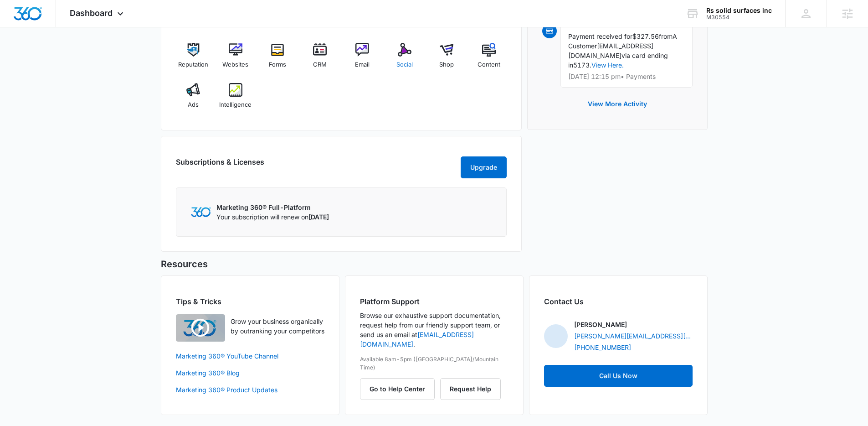 This screenshot has width=868, height=426. Describe the element at coordinates (278, 326) in the screenshot. I see `p: Grow your business organically by outranking your competitors` at that location.